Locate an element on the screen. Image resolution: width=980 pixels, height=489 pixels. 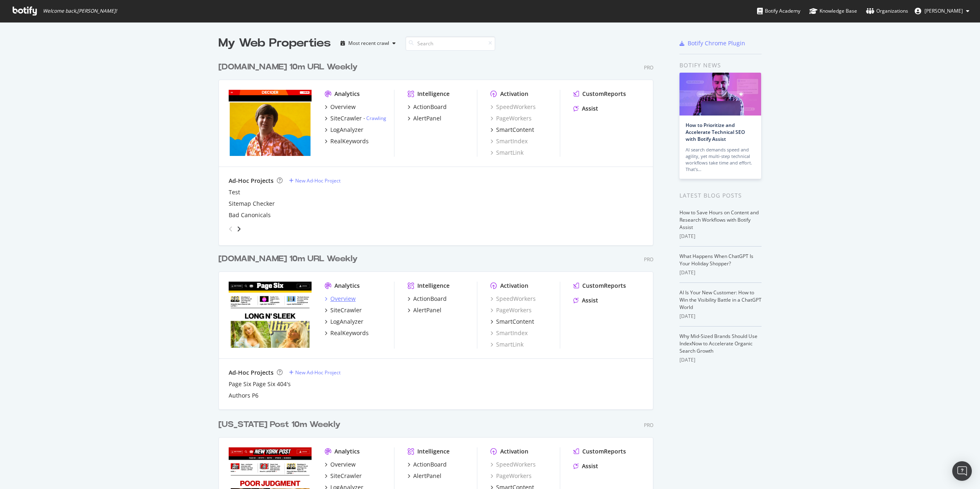
a: How to Save Hours on Content and Research Workflows with Botify Assist is located at coordinates (719, 220).